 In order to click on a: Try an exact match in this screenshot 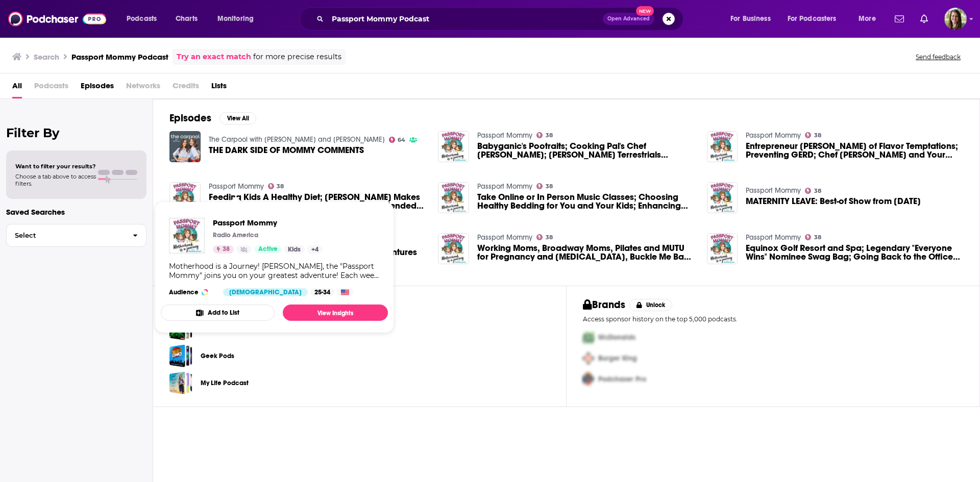, I will do `click(214, 57)`.